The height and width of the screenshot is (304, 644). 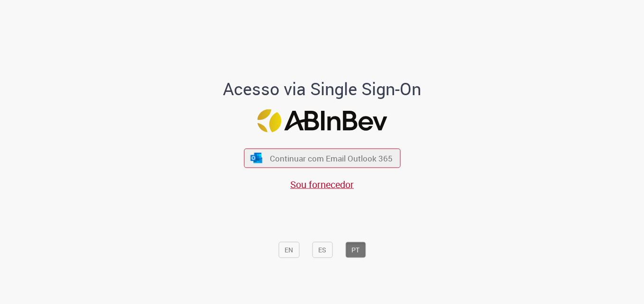 What do you see at coordinates (356, 250) in the screenshot?
I see `button: PT` at bounding box center [356, 250].